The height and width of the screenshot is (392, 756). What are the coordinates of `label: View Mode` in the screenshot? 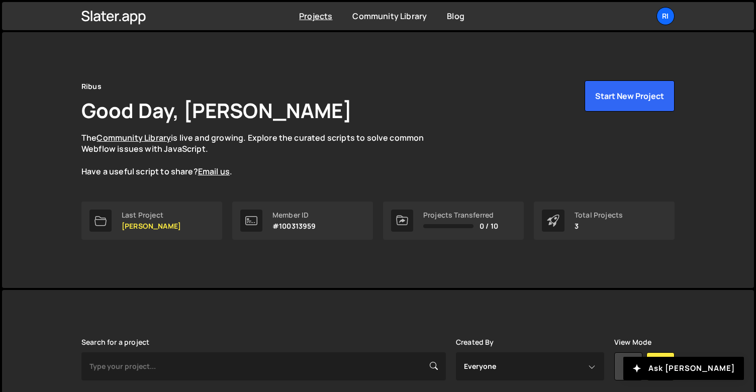 It's located at (633, 342).